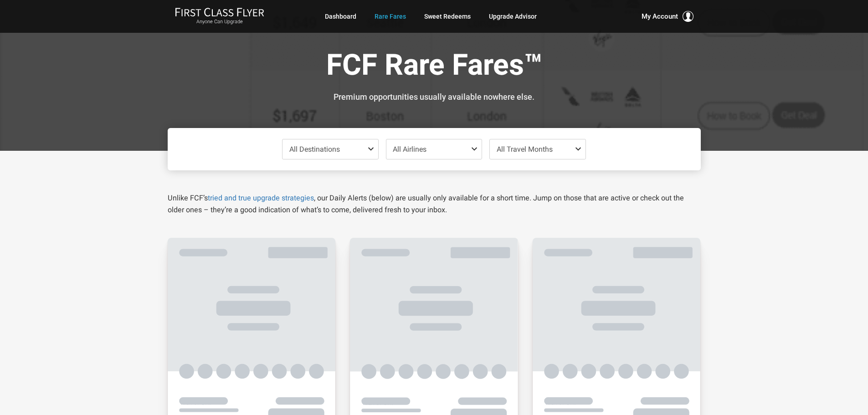 The image size is (868, 415). What do you see at coordinates (434, 66) in the screenshot?
I see `h1: FCF Rare Fares™` at bounding box center [434, 66].